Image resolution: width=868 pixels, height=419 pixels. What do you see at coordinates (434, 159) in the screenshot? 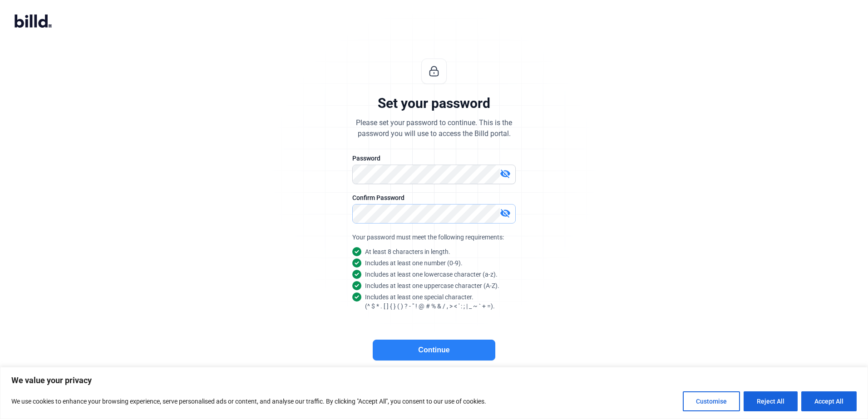
I see `div: Password` at bounding box center [434, 159].